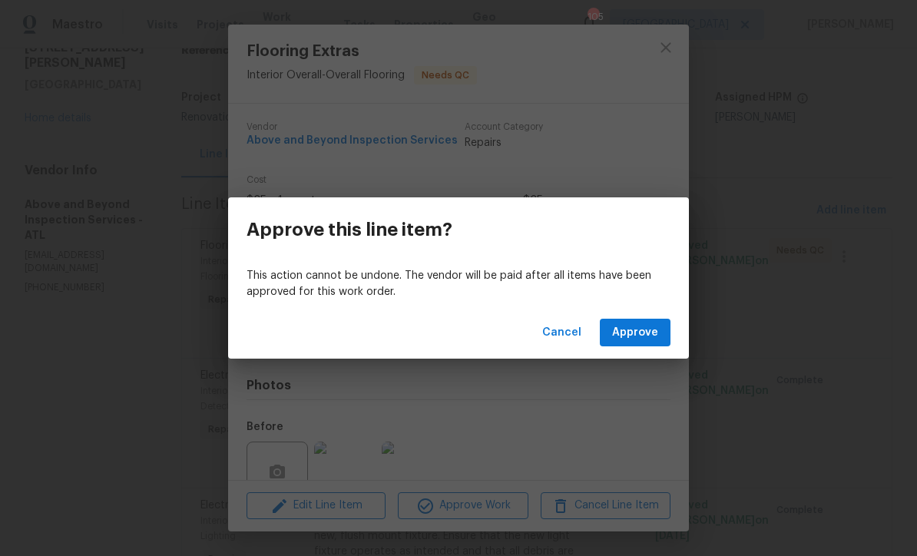  What do you see at coordinates (635, 333) in the screenshot?
I see `span: Approve` at bounding box center [635, 333].